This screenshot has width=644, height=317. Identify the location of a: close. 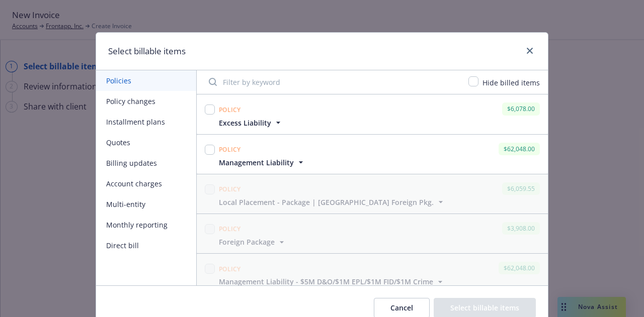
(530, 51).